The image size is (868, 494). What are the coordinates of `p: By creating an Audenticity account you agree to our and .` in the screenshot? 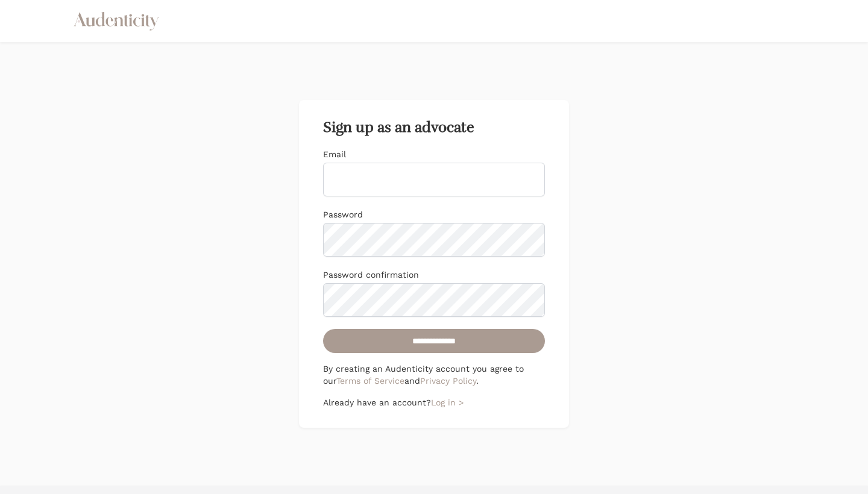 It's located at (434, 375).